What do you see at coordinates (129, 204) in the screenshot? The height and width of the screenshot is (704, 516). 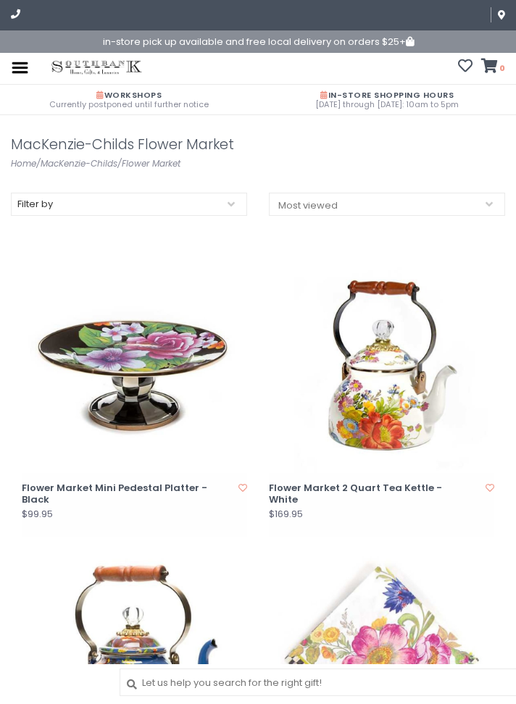 I see `button: Filter by` at bounding box center [129, 204].